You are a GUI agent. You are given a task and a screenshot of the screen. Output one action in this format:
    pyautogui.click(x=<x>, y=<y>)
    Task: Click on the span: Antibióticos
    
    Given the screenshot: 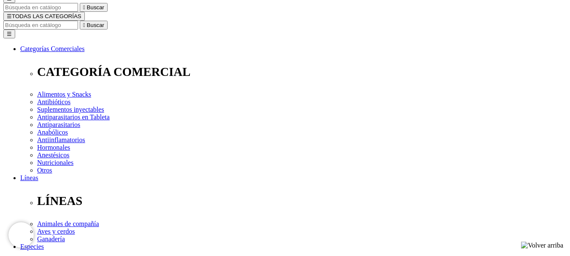 What is the action you would take?
    pyautogui.click(x=54, y=102)
    